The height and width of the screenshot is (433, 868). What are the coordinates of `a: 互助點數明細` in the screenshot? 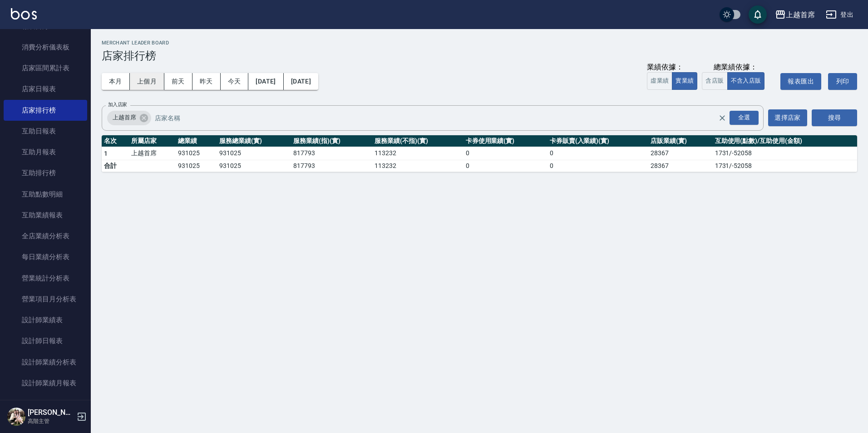 It's located at (45, 194).